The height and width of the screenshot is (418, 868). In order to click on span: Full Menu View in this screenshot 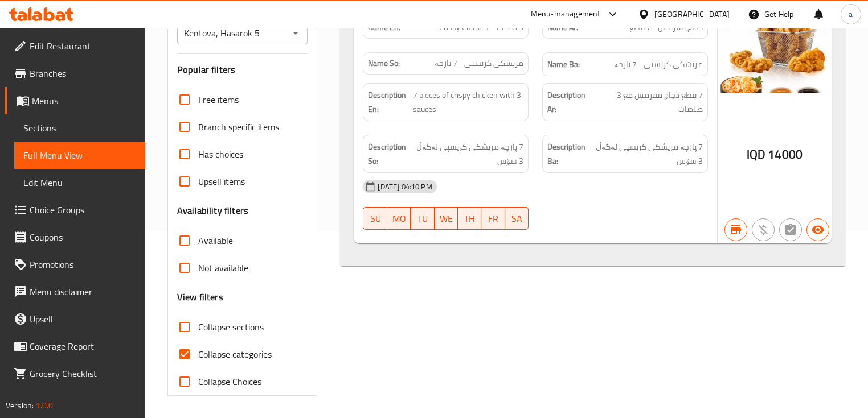, I will do `click(80, 155)`.